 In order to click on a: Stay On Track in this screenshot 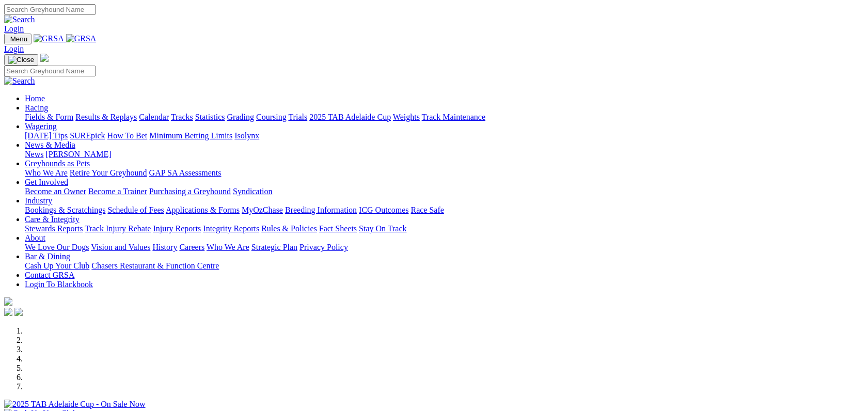, I will do `click(382, 228)`.